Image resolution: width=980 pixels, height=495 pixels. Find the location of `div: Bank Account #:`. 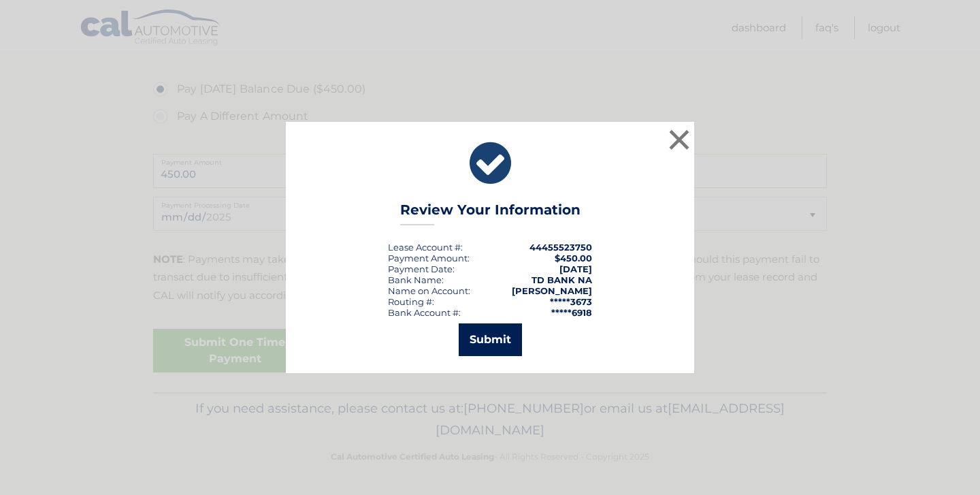

div: Bank Account #: is located at coordinates (424, 313).